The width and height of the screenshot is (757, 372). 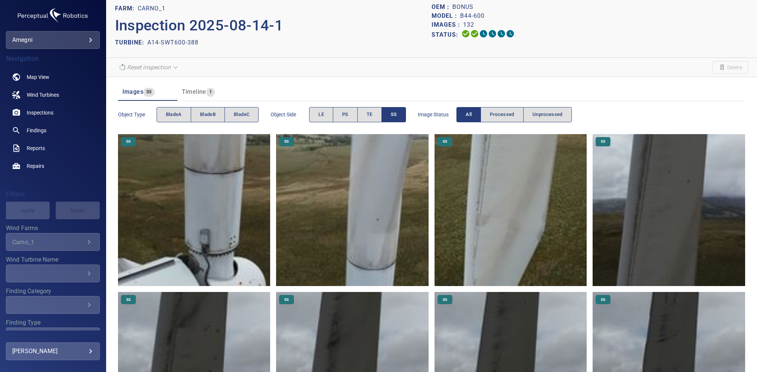 What do you see at coordinates (547, 115) in the screenshot?
I see `button: Unprocessed` at bounding box center [547, 115].